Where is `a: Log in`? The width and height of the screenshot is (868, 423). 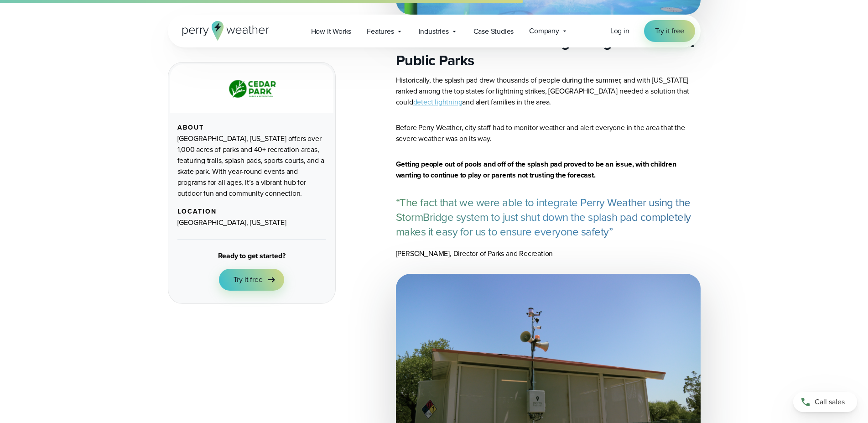
a: Log in is located at coordinates (619, 31).